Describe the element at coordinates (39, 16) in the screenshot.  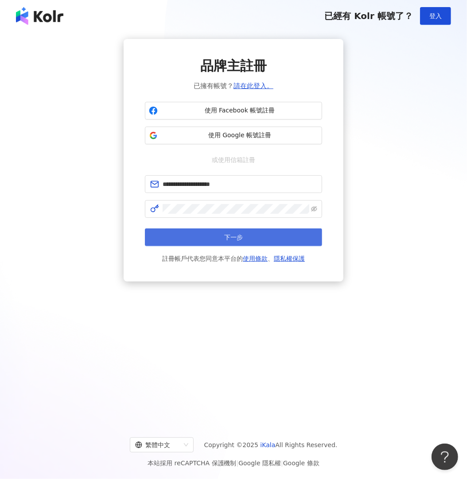
I see `img: logo` at that location.